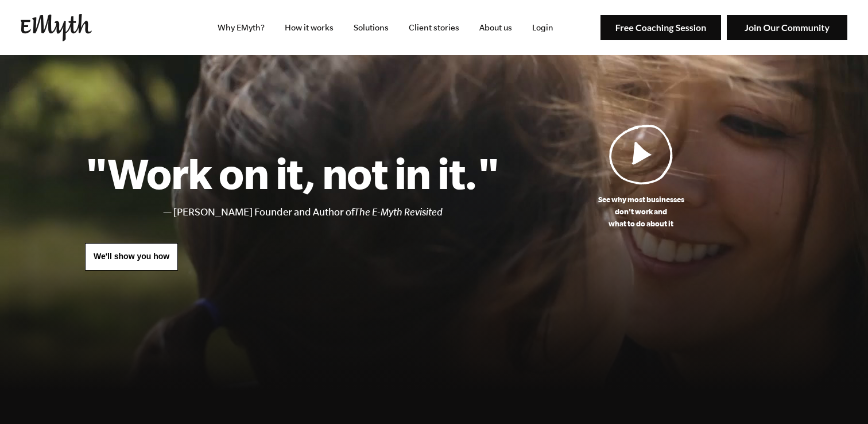  Describe the element at coordinates (661, 28) in the screenshot. I see `img: Free Coaching Session` at that location.